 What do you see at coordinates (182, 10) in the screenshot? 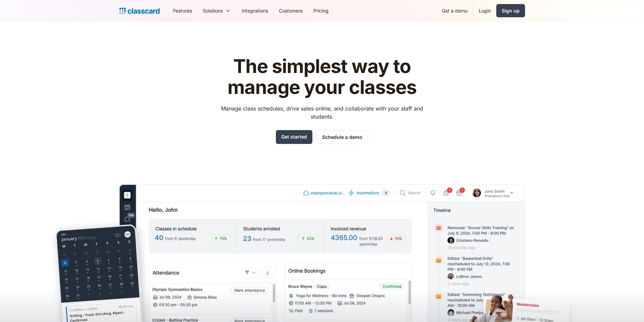
I see `a: Features` at bounding box center [182, 10].